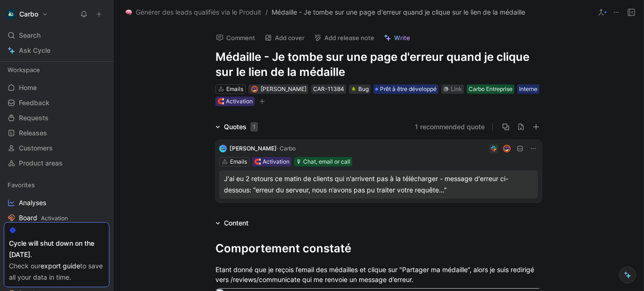  What do you see at coordinates (198, 12) in the screenshot?
I see `span: Générer des leads qualifiés via le Produit` at bounding box center [198, 12].